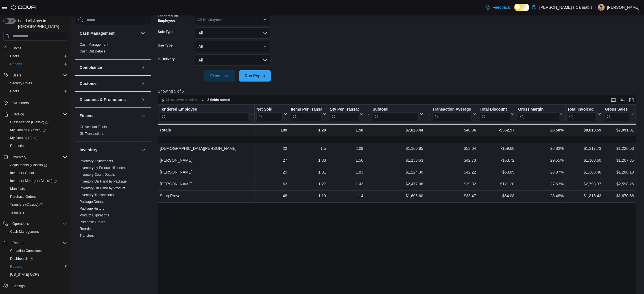 The height and width of the screenshot is (294, 644). Describe the element at coordinates (306, 109) in the screenshot. I see `div: Items Per Transaction` at that location.